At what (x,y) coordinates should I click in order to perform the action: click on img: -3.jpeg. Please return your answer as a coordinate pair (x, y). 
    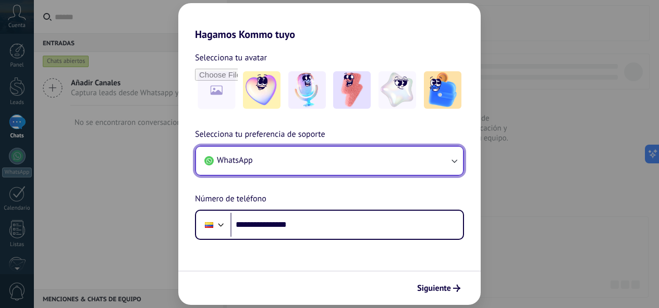
    Looking at the image, I should click on (352, 90).